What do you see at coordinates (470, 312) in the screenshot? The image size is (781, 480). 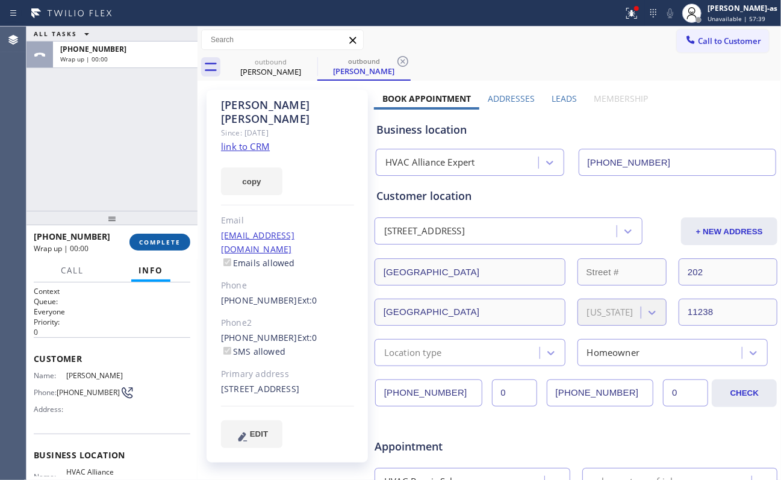 I see `input: City` at bounding box center [470, 312].